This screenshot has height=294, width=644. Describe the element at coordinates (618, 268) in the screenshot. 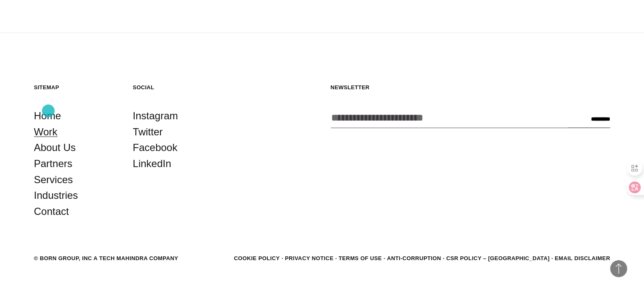

I see `span: Back to Top` at that location.